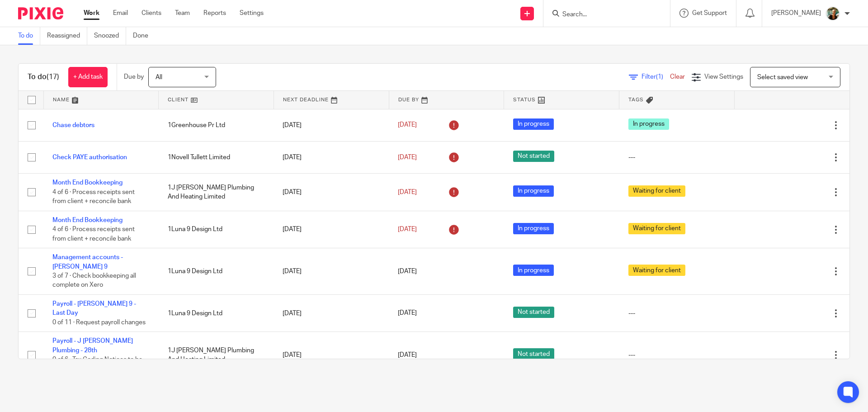 Image resolution: width=868 pixels, height=412 pixels. What do you see at coordinates (151, 13) in the screenshot?
I see `a: Clients` at bounding box center [151, 13].